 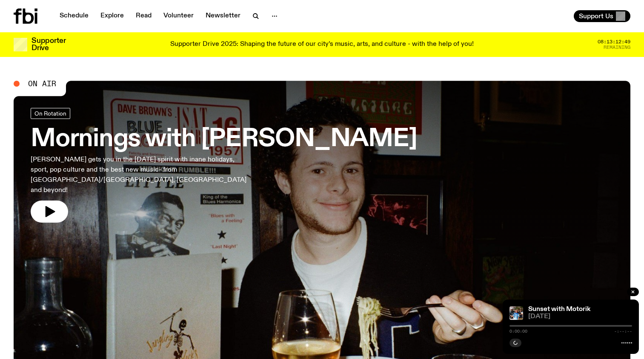 I want to click on h3: Supporter Drive, so click(x=49, y=45).